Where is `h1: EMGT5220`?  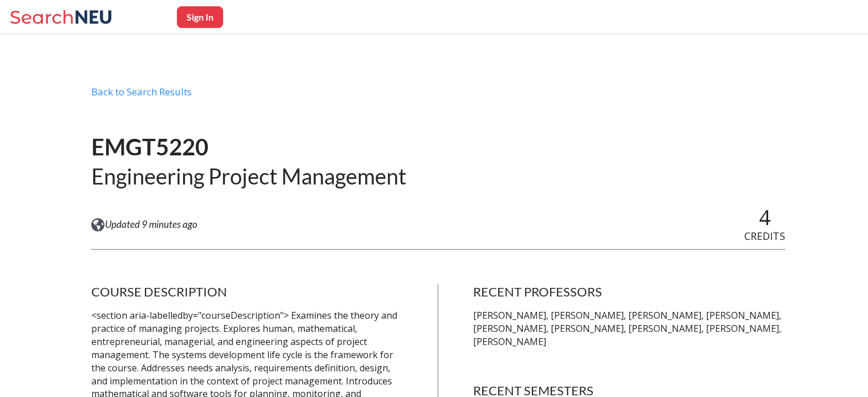 h1: EMGT5220 is located at coordinates (249, 147).